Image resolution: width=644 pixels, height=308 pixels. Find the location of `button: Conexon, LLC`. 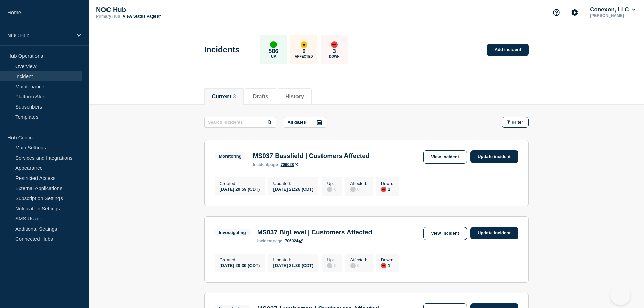

button: Conexon, LLC is located at coordinates (613, 10).